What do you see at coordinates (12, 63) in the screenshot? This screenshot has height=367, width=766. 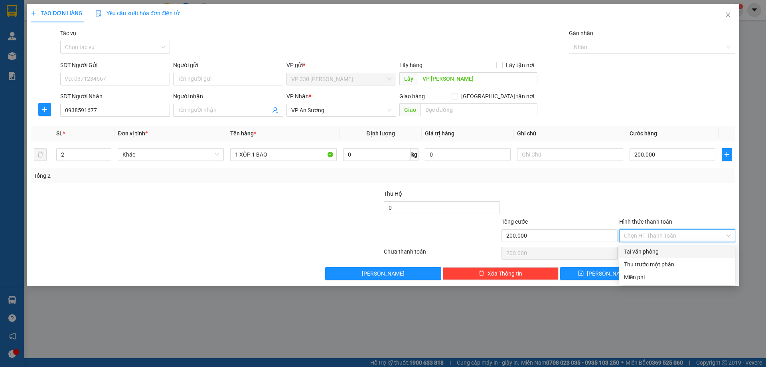 I see `span: CR :` at bounding box center [12, 63].